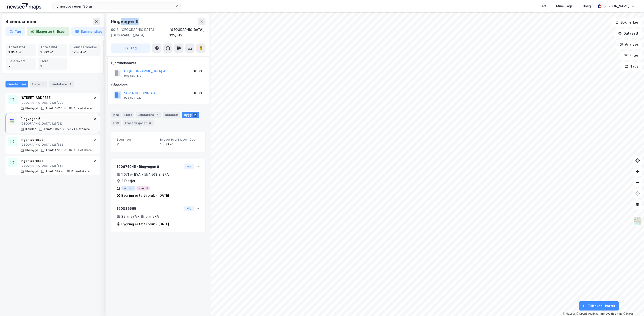  What do you see at coordinates (48, 32) in the screenshot?
I see `button: Eksporter til Excel` at bounding box center [48, 32].